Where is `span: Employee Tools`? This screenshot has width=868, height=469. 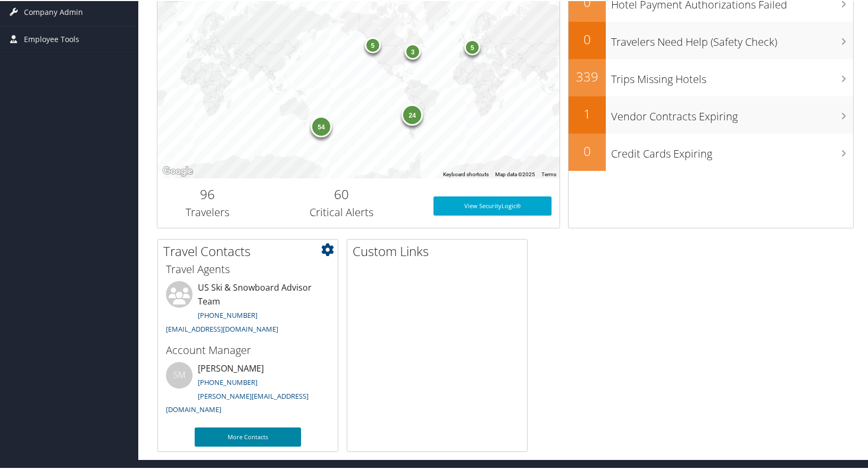 span: Employee Tools is located at coordinates (52, 38).